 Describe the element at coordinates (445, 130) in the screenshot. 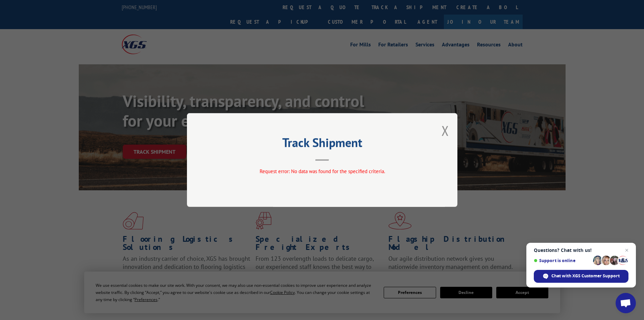

I see `button: Close modal` at that location.